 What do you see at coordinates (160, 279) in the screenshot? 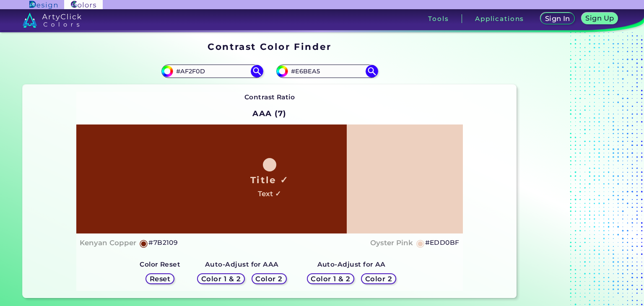
I see `h5: Reset` at bounding box center [160, 279].